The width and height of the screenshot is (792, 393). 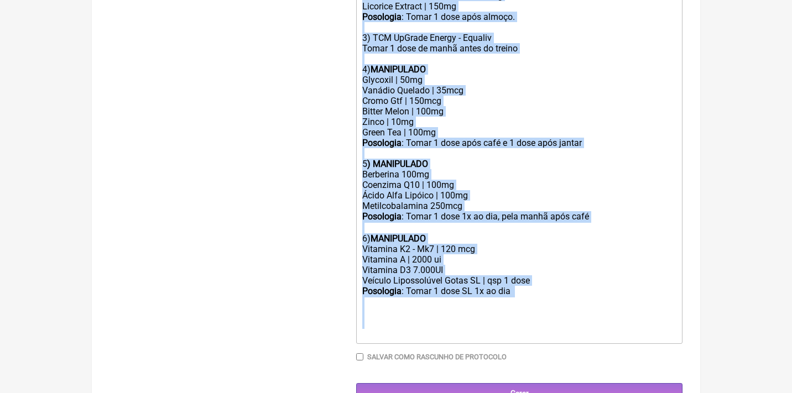 What do you see at coordinates (519, 17) in the screenshot?
I see `div: : Tomar 1 dose após almoço.` at bounding box center [519, 17].